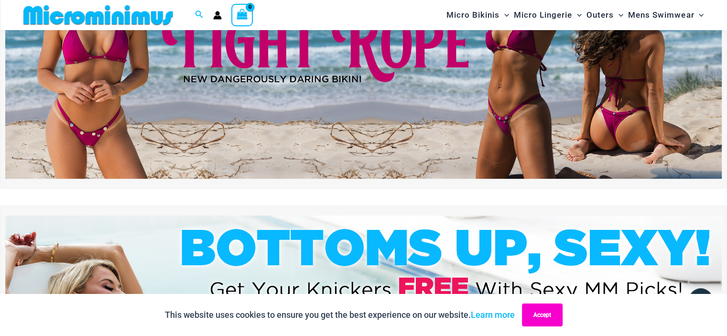 The height and width of the screenshot is (336, 727). I want to click on span: Micro Lingerie, so click(543, 15).